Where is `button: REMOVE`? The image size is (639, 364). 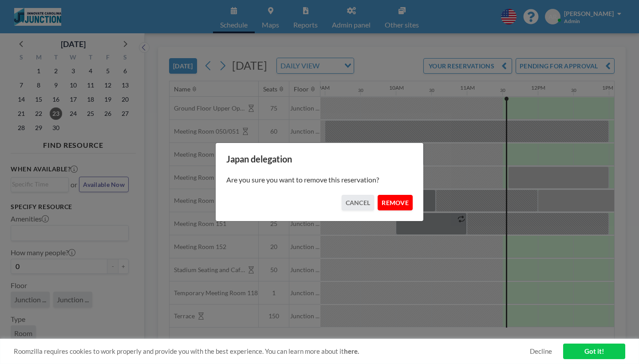
button: REMOVE is located at coordinates (395, 202).